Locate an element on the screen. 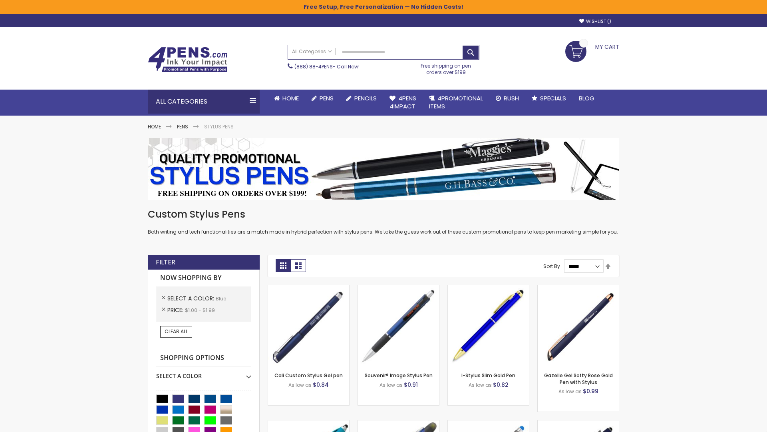 This screenshot has width=767, height=432. a: Rush is located at coordinates (508, 98).